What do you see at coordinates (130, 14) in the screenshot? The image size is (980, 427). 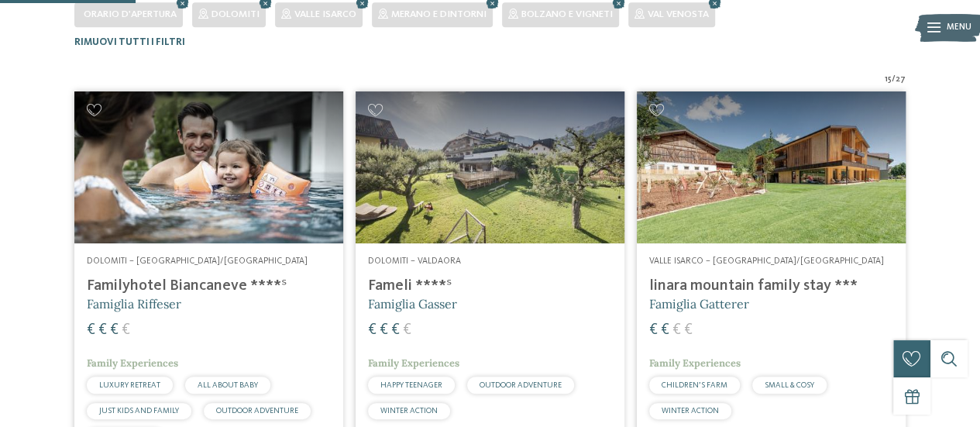 I see `span: Orario d'apertura` at bounding box center [130, 14].